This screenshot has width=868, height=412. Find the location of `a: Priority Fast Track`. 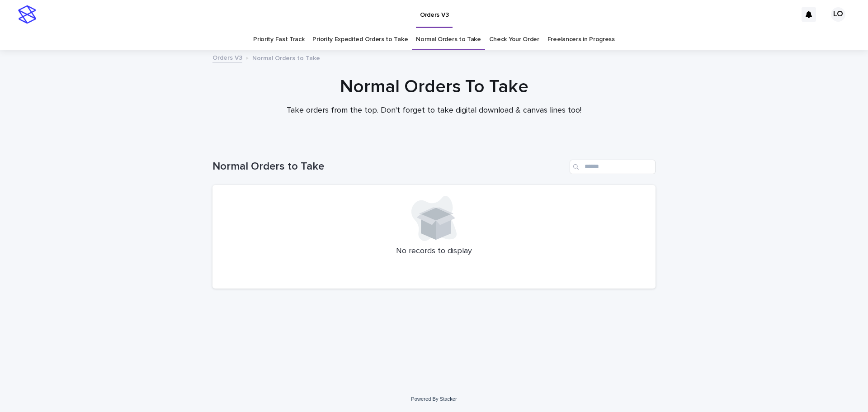

a: Priority Fast Track is located at coordinates (278, 39).